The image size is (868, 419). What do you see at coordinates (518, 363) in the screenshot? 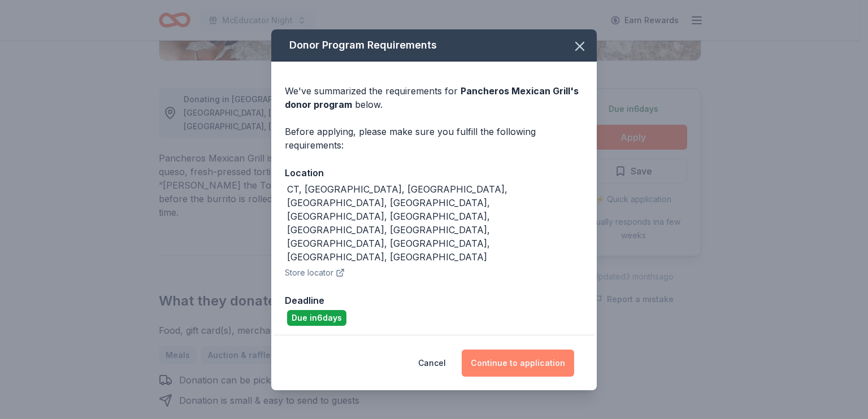
I see `button: Continue to application` at bounding box center [518, 363].